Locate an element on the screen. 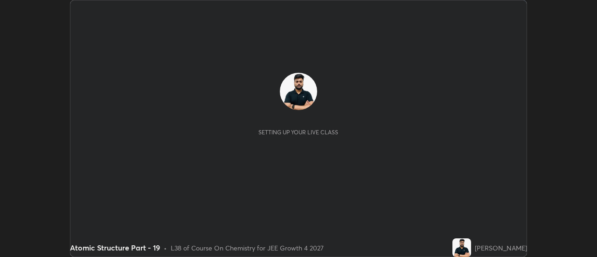 Image resolution: width=597 pixels, height=257 pixels. div: Atomic Structure Part - 19 is located at coordinates (115, 248).